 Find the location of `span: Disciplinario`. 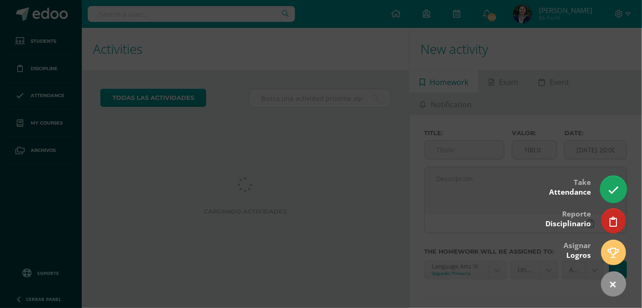

span: Disciplinario is located at coordinates (568, 223).